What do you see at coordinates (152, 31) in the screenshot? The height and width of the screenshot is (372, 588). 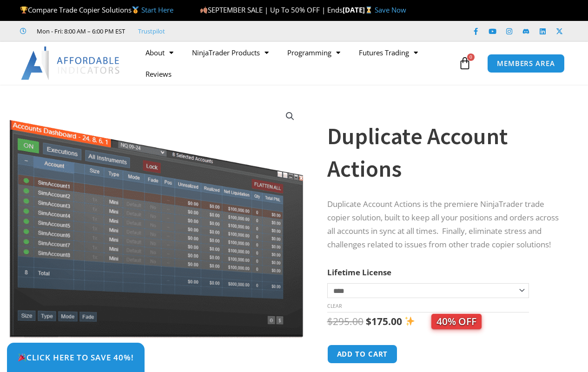 I see `a: Trustpilot` at bounding box center [152, 31].